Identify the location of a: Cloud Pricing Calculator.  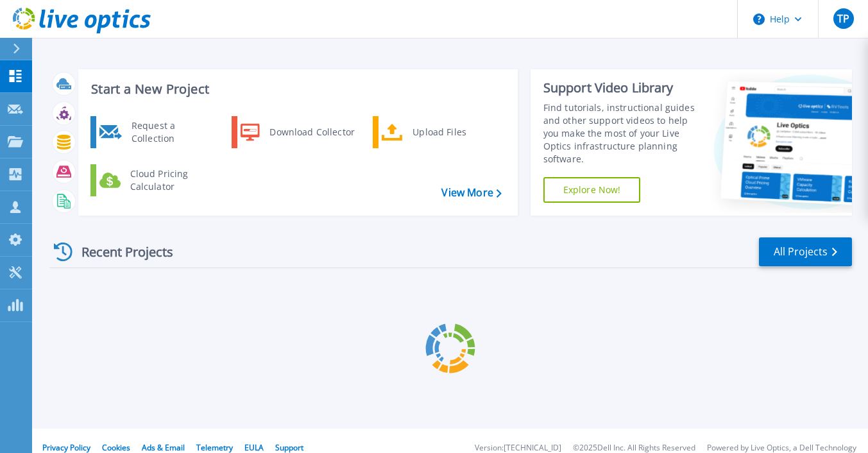
(156, 180).